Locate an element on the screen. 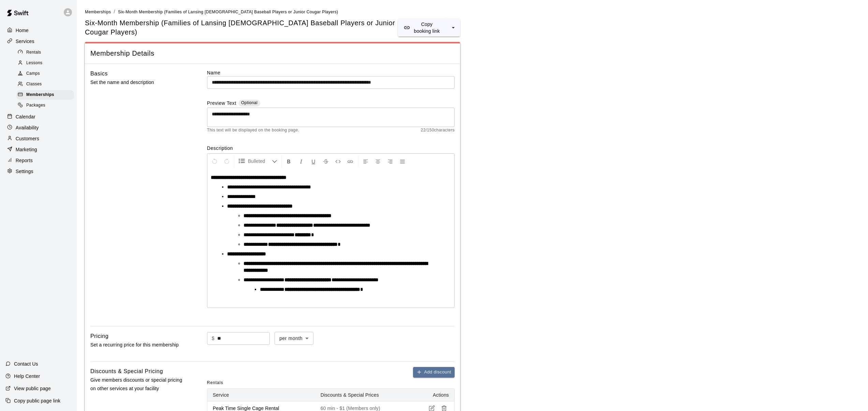 This screenshot has height=411, width=868. button: Format Underline is located at coordinates (313, 161).